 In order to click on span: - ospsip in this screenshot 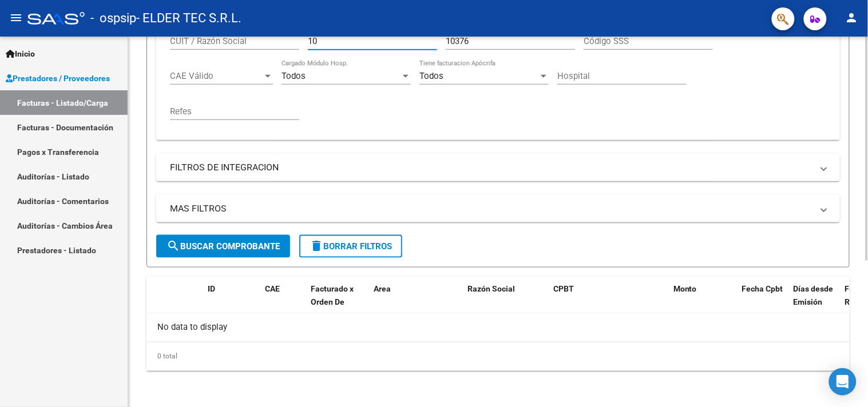, I will do `click(114, 18)`.